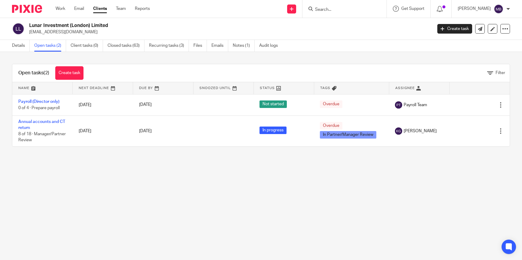 This screenshot has width=522, height=260. I want to click on a: Annual accounts and CT return, so click(42, 125).